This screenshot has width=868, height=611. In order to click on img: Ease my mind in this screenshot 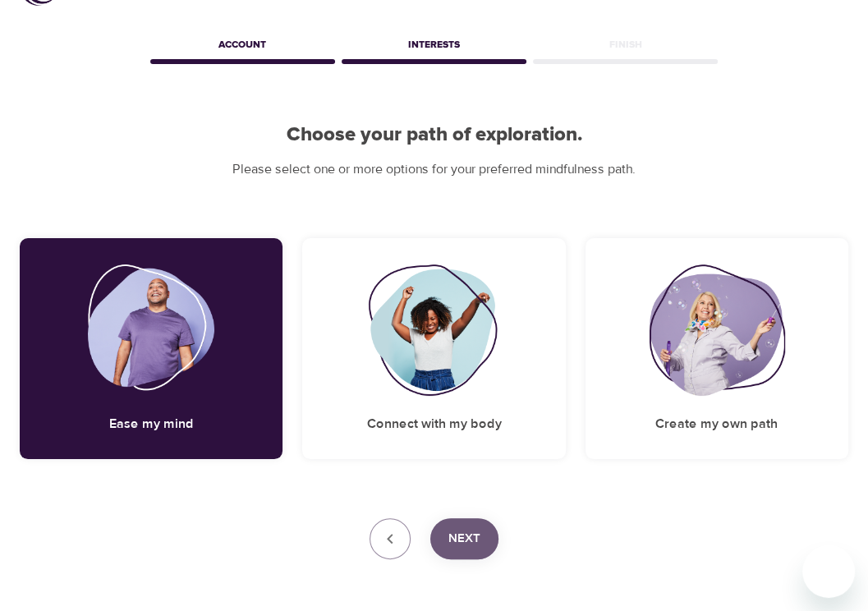, I will do `click(151, 330)`.